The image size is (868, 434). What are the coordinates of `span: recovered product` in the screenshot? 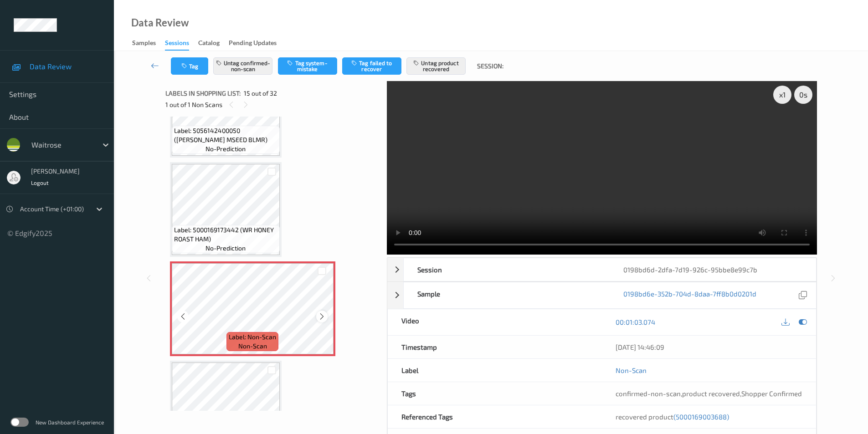 It's located at (672, 417).